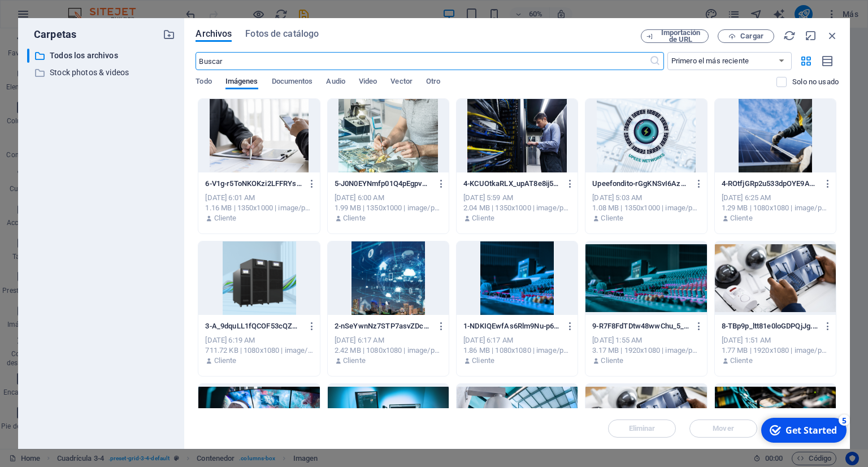 The width and height of the screenshot is (868, 467). What do you see at coordinates (641, 327) in the screenshot?
I see `p: 9-R7F8FdTDtw48wwChu_5_5w.png` at bounding box center [641, 327].